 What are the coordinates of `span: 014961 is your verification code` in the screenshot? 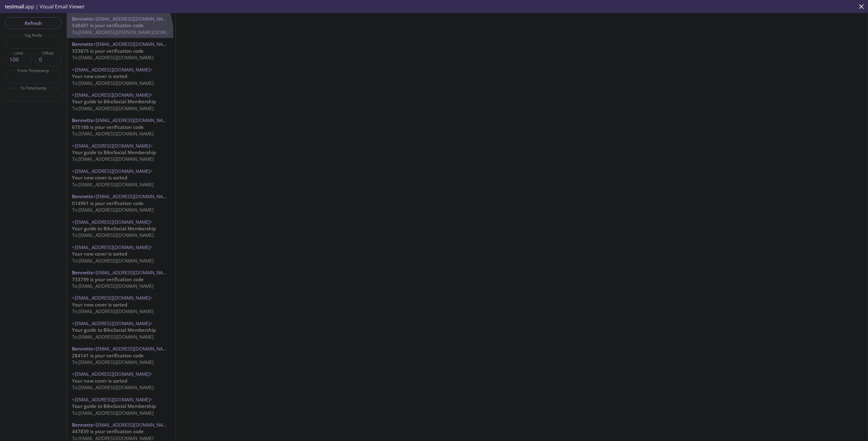 It's located at (108, 203).